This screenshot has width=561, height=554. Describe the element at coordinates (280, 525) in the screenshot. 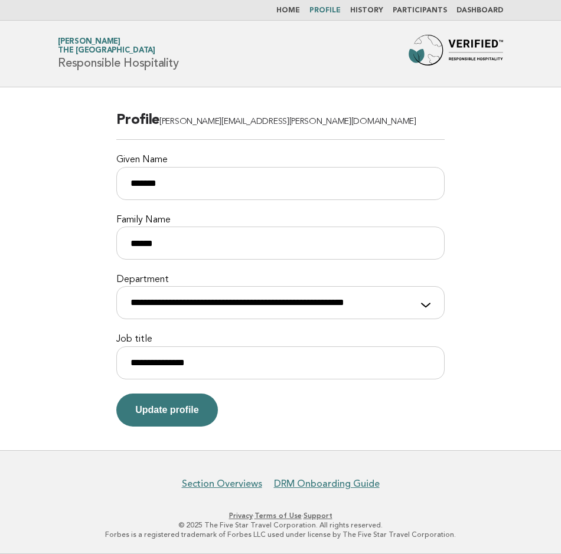

I see `p: © 2025 The Five Star Travel Corporation. All rights reserved.` at that location.